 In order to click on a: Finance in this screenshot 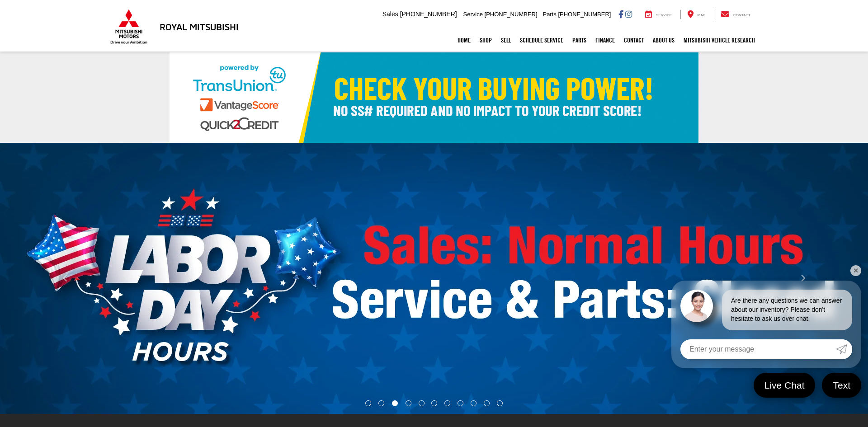, I will do `click(604, 40)`.